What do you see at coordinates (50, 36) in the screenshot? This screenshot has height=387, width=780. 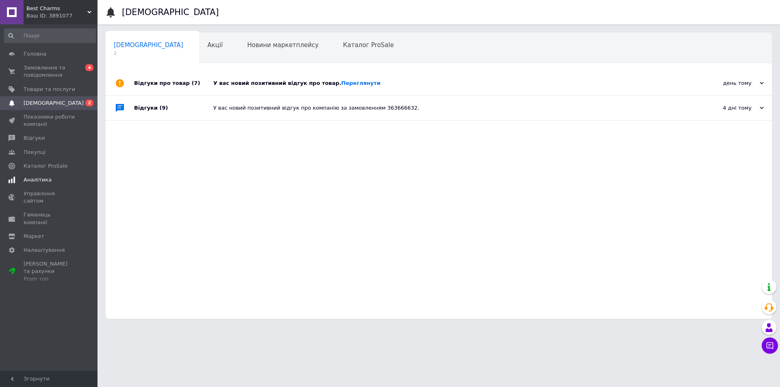 I see `input: Пошук` at bounding box center [50, 36].